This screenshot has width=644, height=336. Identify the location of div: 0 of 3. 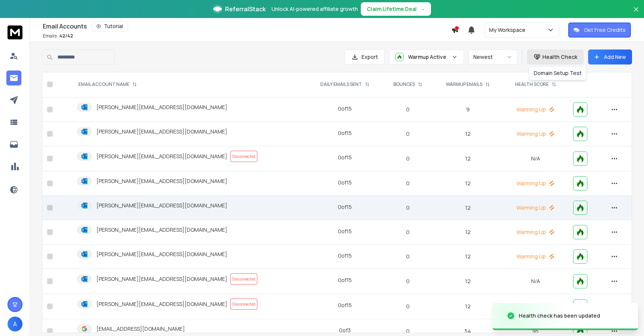
(345, 330).